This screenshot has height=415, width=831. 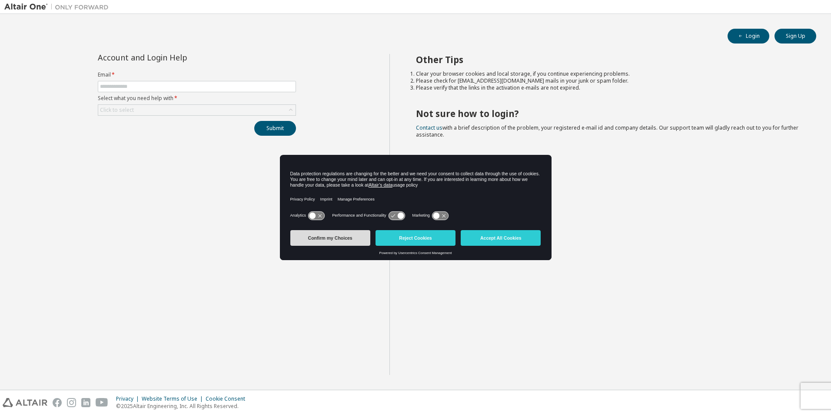 I want to click on label: Select what you need help with, so click(x=197, y=98).